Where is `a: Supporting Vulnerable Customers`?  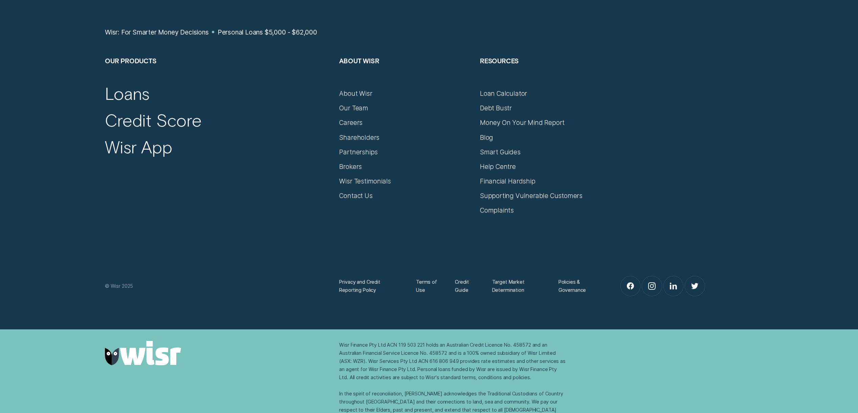
a: Supporting Vulnerable Customers is located at coordinates (531, 196).